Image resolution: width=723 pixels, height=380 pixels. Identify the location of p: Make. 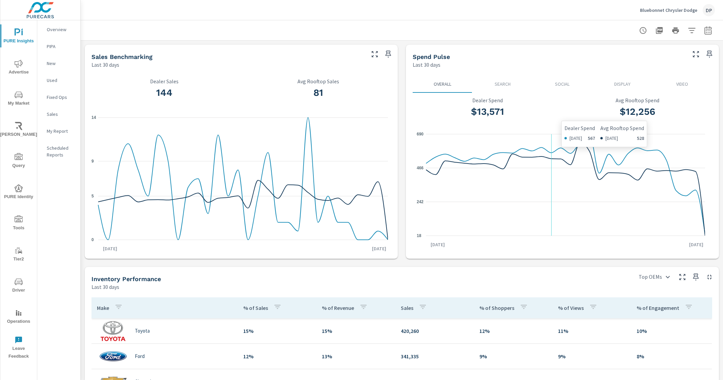
(103, 308).